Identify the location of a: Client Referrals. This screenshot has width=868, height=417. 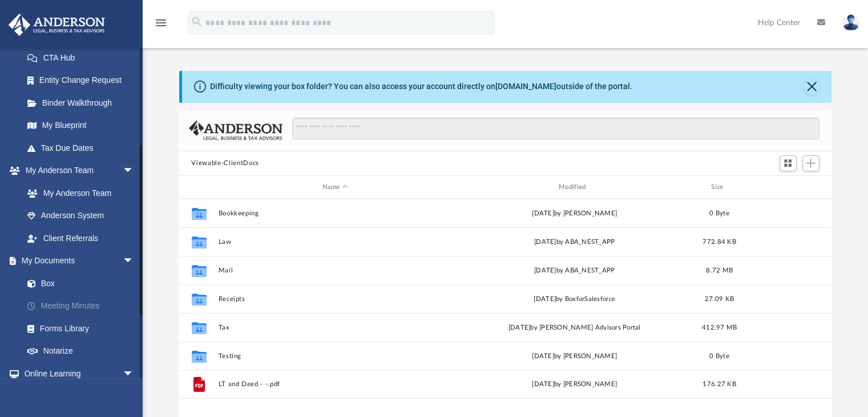
(81, 238).